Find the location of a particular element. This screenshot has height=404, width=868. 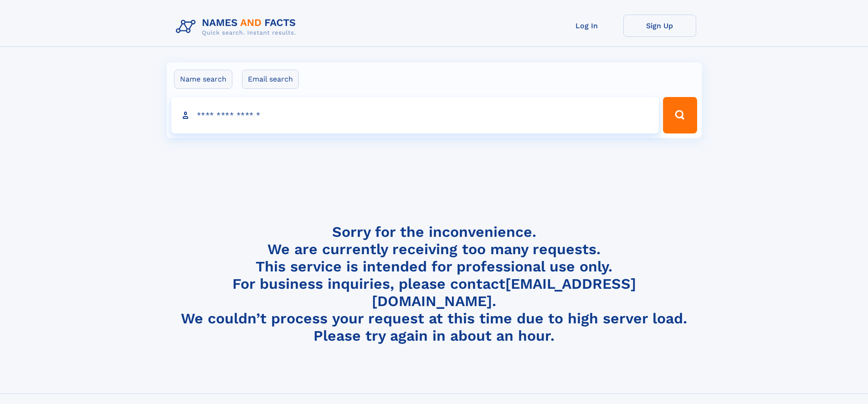

a: Sign Up is located at coordinates (659, 25).